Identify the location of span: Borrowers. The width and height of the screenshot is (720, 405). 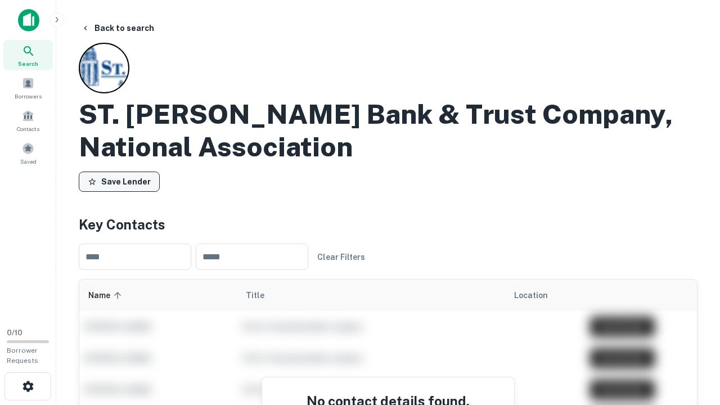
(28, 96).